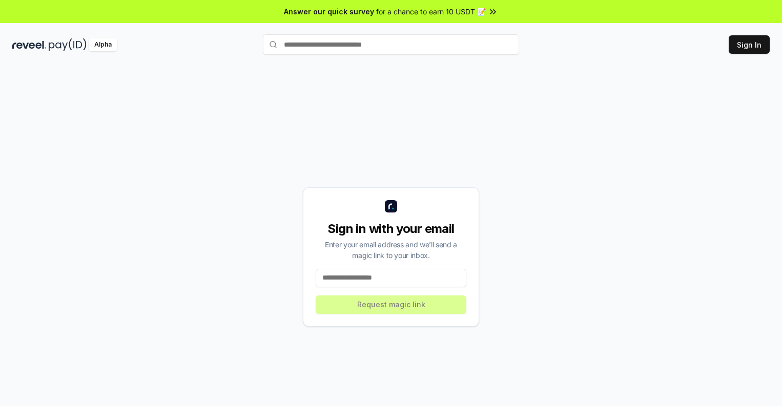 The width and height of the screenshot is (782, 406). Describe the element at coordinates (391, 250) in the screenshot. I see `div: Enter your email address and we’ll send a magic link to your inbox.` at that location.